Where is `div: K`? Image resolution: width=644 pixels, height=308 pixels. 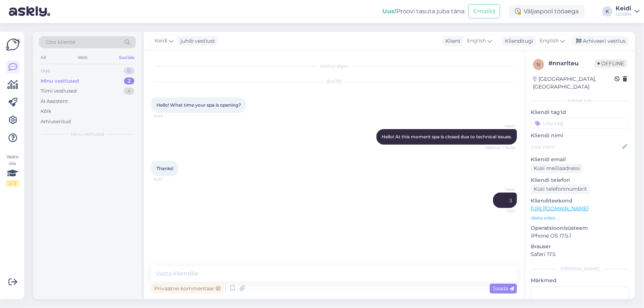
div: K is located at coordinates (607, 11).